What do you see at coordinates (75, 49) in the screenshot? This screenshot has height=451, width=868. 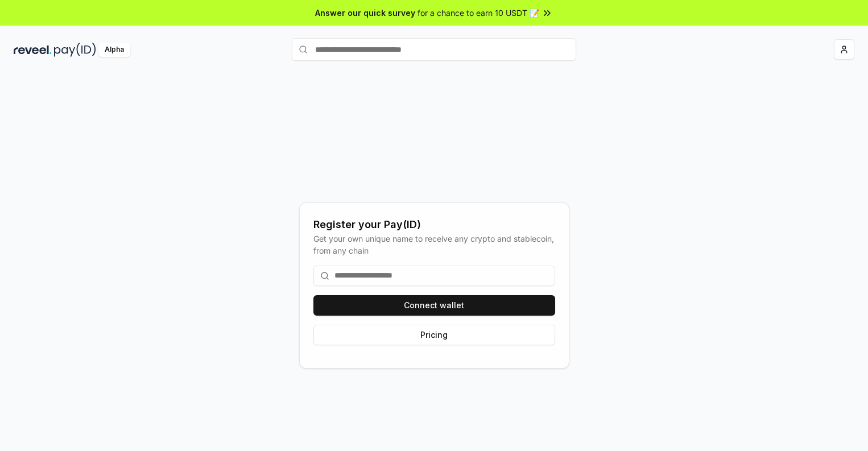 I see `img: pay_id` at bounding box center [75, 49].